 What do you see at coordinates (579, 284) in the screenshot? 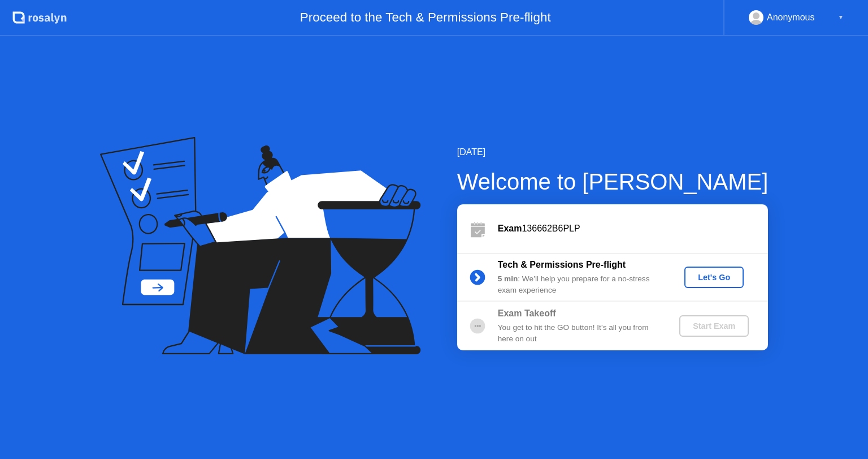
I see `div: : We’ll help you prepare for a no-stress exam experience` at bounding box center [579, 284].